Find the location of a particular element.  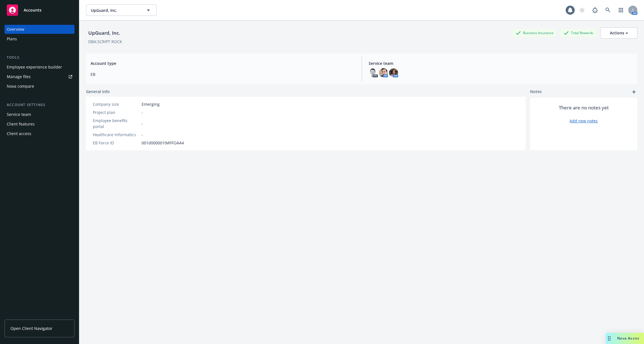

div: Healthcare Informatics is located at coordinates (116, 134).